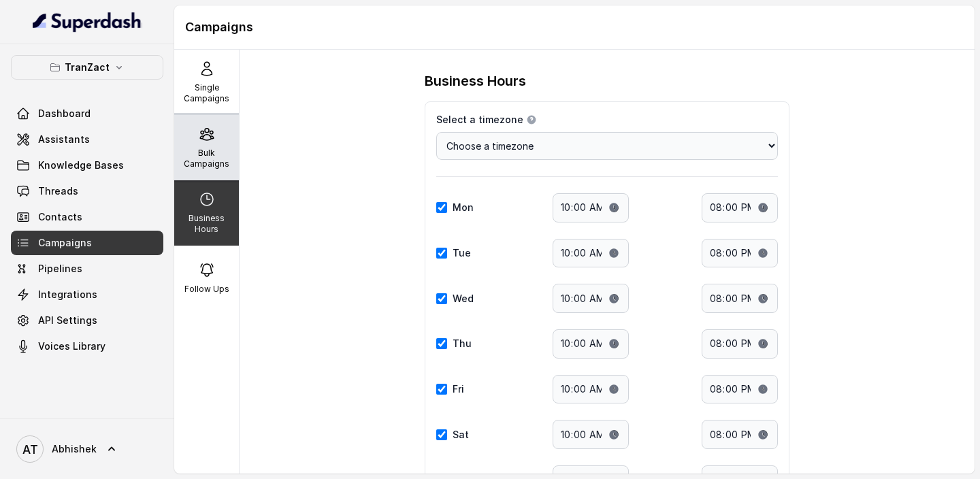  Describe the element at coordinates (206, 159) in the screenshot. I see `p: Bulk Campaigns` at that location.